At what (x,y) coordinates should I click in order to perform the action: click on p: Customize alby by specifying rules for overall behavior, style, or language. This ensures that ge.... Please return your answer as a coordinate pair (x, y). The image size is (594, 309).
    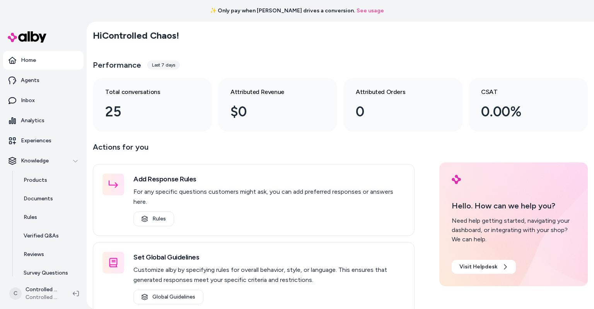
    Looking at the image, I should click on (269, 275).